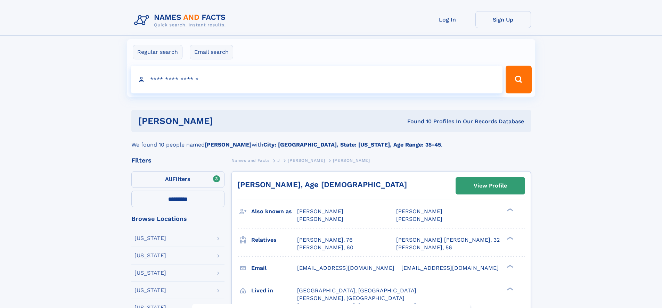  What do you see at coordinates (274, 291) in the screenshot?
I see `h3: Lived in` at bounding box center [274, 291].